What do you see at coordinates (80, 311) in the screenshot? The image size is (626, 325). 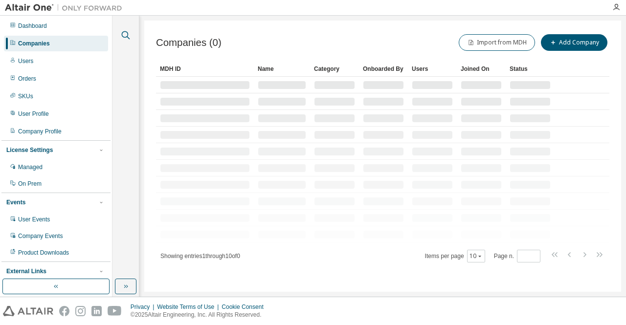 I see `img: instagram.svg` at bounding box center [80, 311].